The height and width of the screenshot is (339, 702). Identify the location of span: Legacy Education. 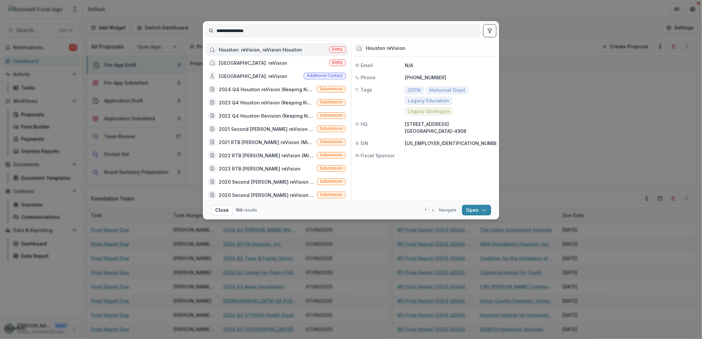
(428, 101).